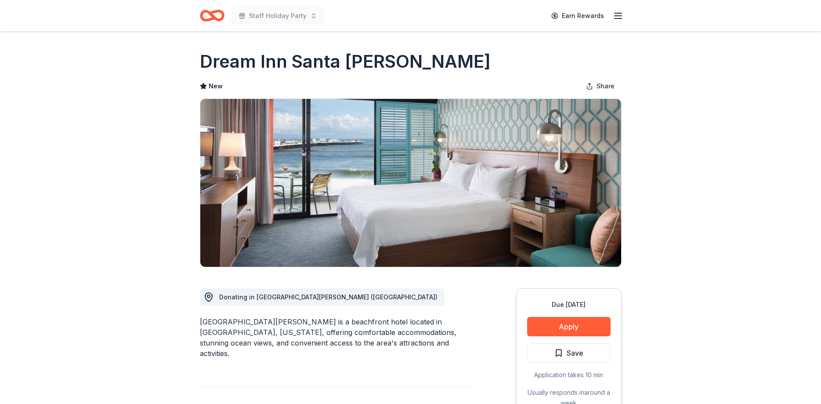 The image size is (821, 404). What do you see at coordinates (411, 183) in the screenshot?
I see `img: Image for Dream Inn Santa Cruz` at bounding box center [411, 183].